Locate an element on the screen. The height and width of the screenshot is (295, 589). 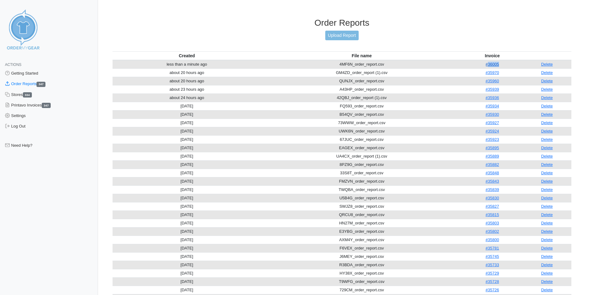
td: 73WWW_order_report.csv is located at coordinates (362, 123).